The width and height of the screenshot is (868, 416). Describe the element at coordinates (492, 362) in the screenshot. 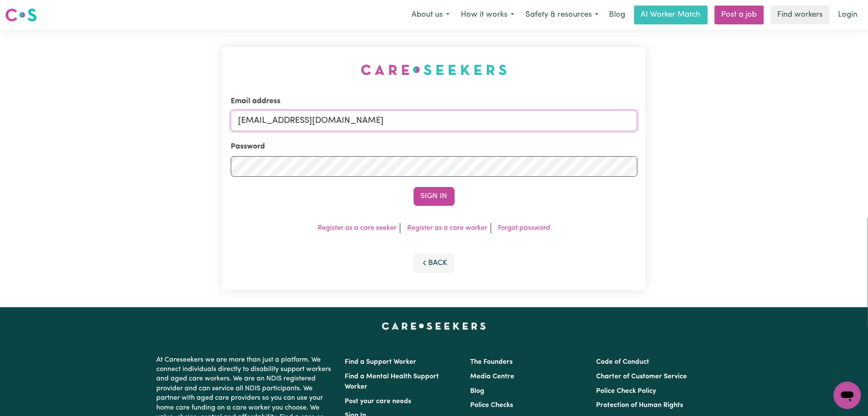

I see `a: The Founders` at that location.